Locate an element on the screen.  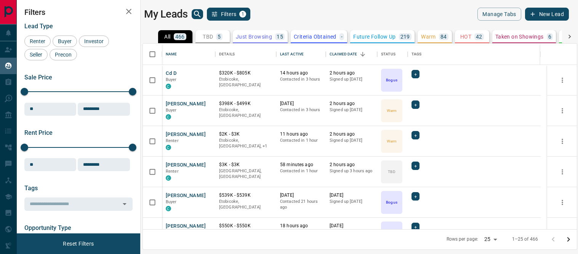
p: $550K - $550K is located at coordinates (246, 225).